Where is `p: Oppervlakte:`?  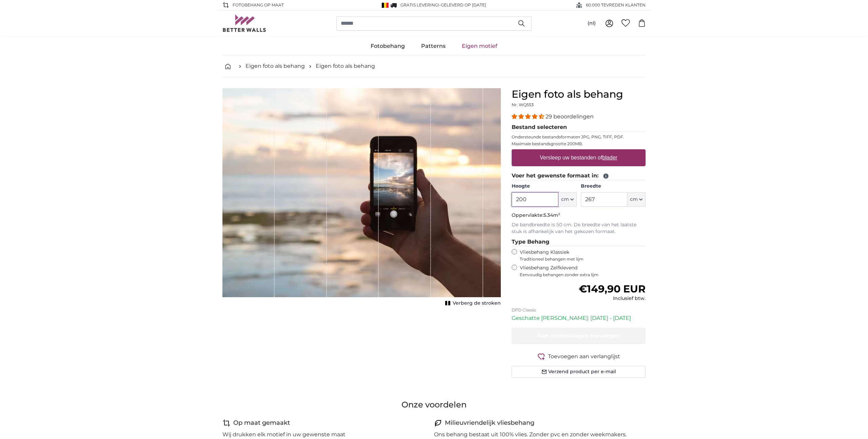 p: Oppervlakte: is located at coordinates (578, 215).